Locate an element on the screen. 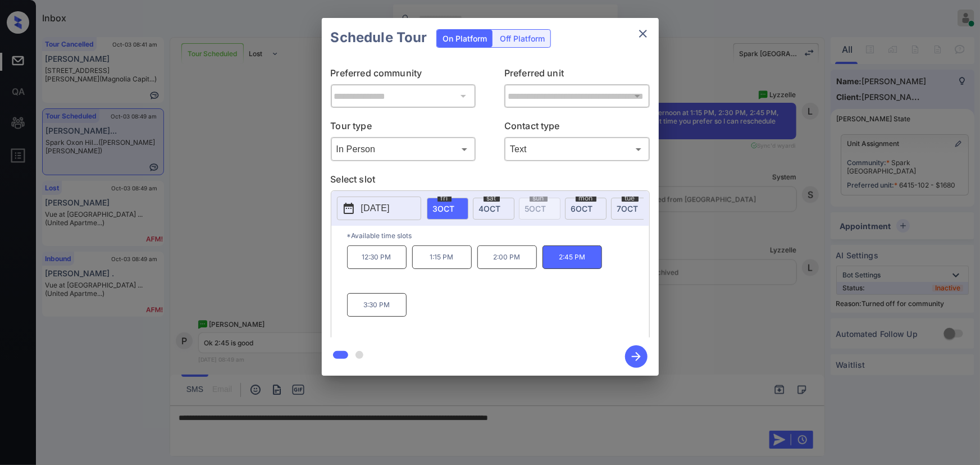 The width and height of the screenshot is (980, 465). span: fri is located at coordinates (444, 198).